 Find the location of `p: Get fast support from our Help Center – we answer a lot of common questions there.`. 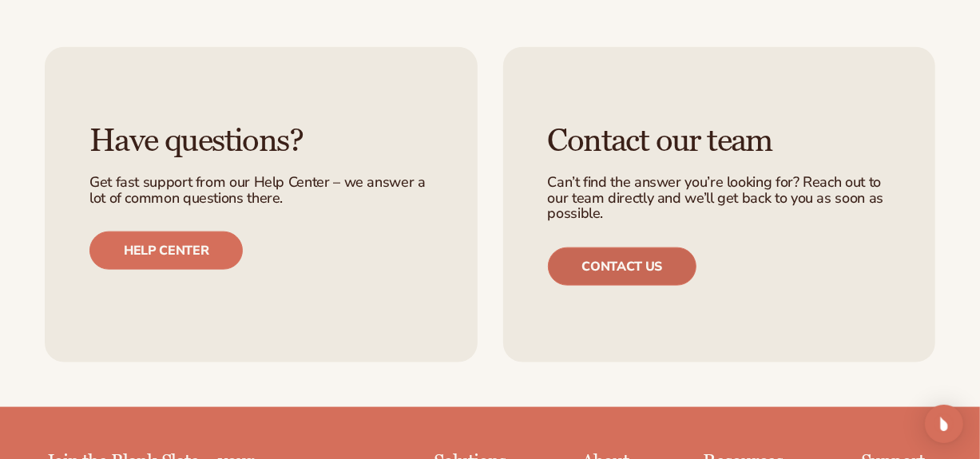

p: Get fast support from our Help Center – we answer a lot of common questions there. is located at coordinates (261, 191).